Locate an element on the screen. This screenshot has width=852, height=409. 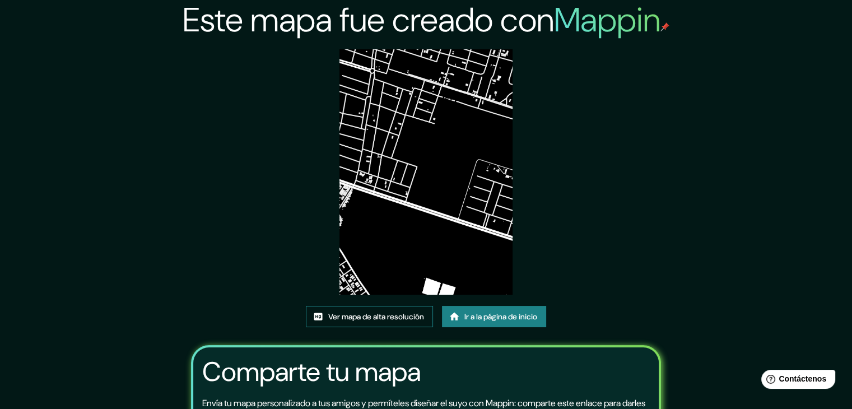
a: Ver mapa de alta resolución is located at coordinates (369, 317).